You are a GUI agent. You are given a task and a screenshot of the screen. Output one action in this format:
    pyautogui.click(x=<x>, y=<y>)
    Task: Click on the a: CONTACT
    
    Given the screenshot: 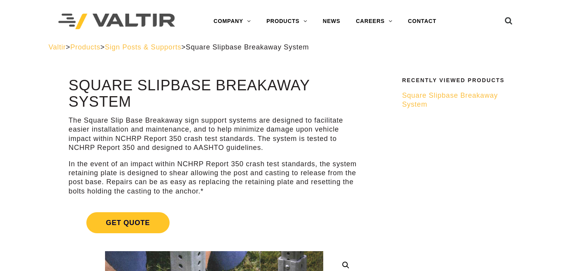 What is the action you would take?
    pyautogui.click(x=422, y=21)
    